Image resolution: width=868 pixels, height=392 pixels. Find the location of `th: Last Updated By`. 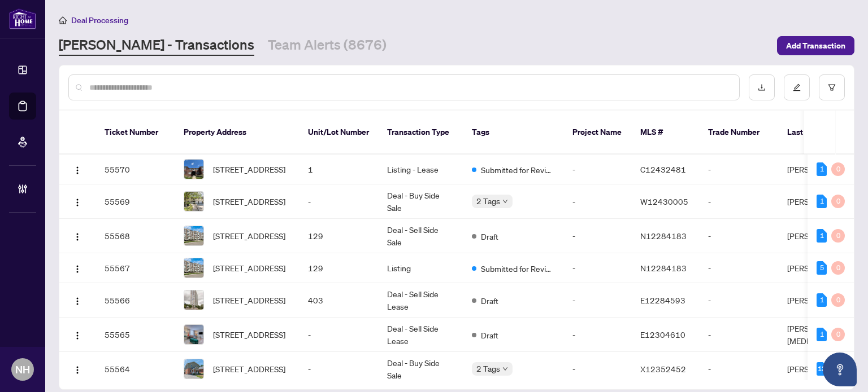

th: Last Updated By is located at coordinates (821, 132).